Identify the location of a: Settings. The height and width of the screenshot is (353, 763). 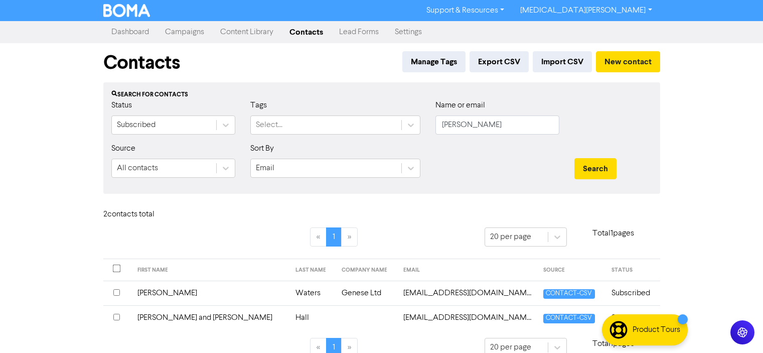
(408, 32).